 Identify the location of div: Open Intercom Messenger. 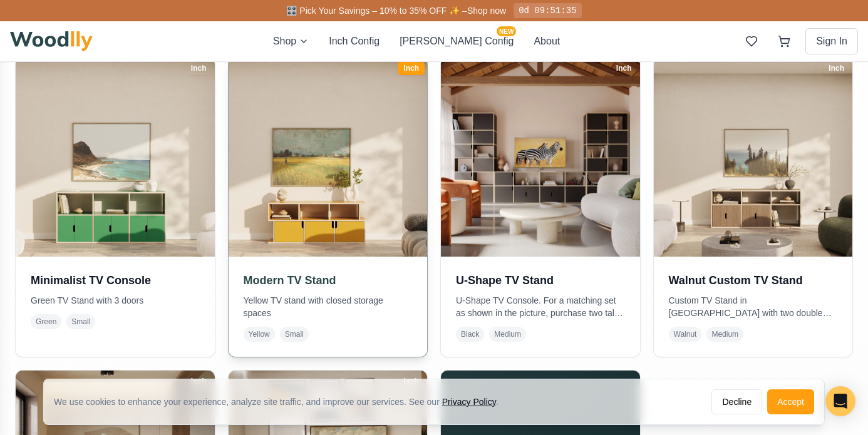
(841, 401).